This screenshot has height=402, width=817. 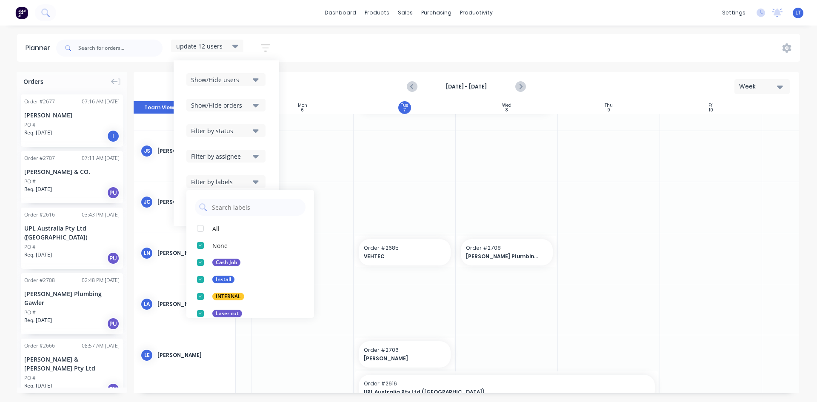 I want to click on span: Orders, so click(x=33, y=81).